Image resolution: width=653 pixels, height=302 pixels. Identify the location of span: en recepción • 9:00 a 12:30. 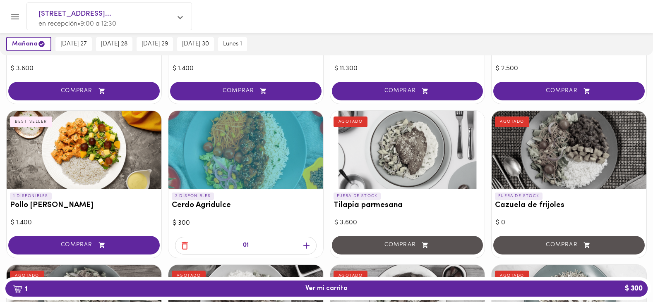
(77, 24).